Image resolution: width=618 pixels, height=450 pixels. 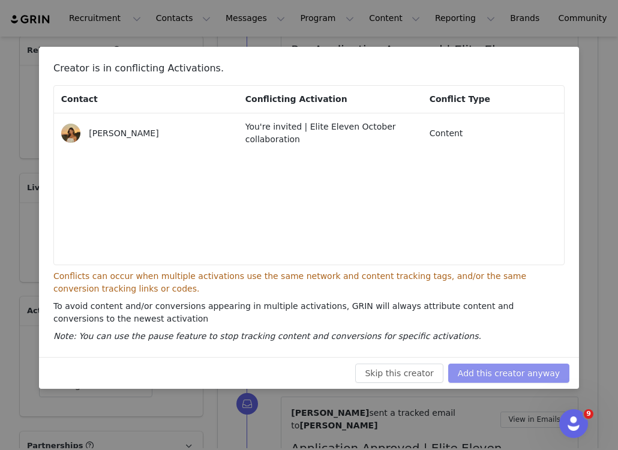 I want to click on span: 9, so click(x=589, y=414).